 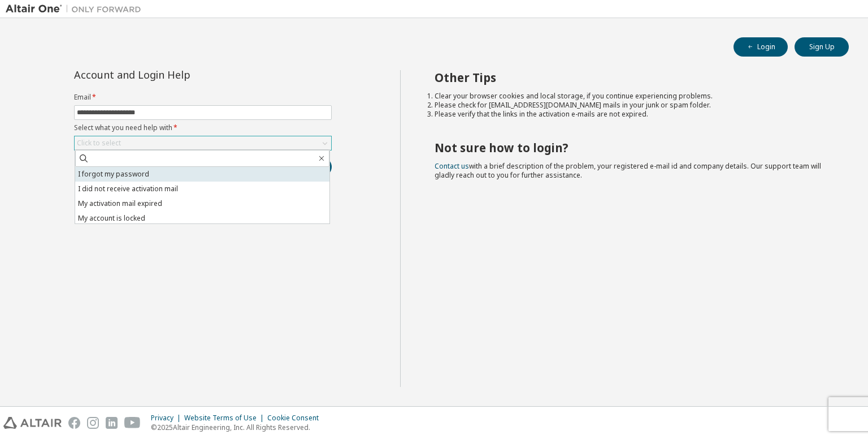 What do you see at coordinates (451, 166) in the screenshot?
I see `a: Contact us` at bounding box center [451, 166].